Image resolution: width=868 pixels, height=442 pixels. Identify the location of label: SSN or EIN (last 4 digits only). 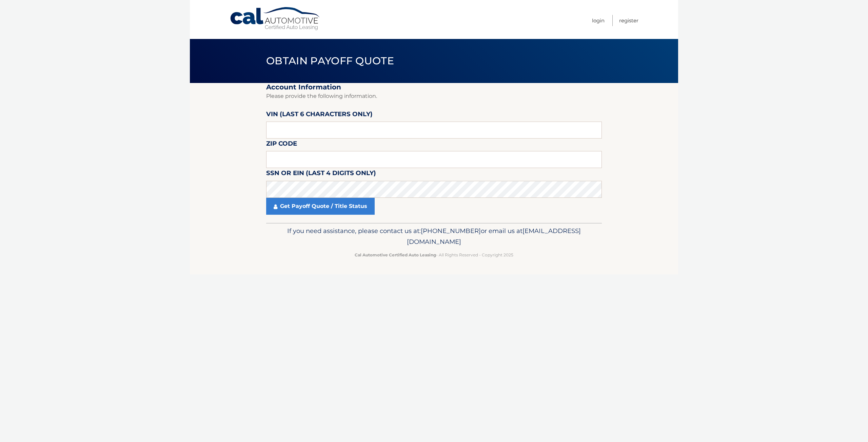
(321, 174).